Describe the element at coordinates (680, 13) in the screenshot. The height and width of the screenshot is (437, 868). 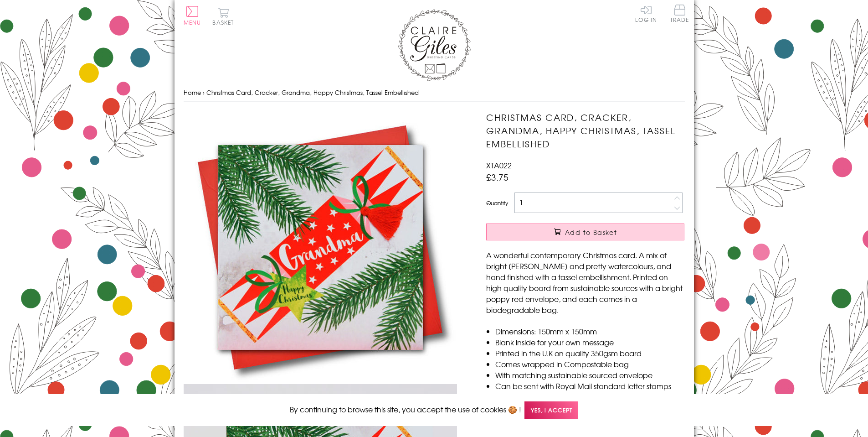
I see `span: Trade` at that location.